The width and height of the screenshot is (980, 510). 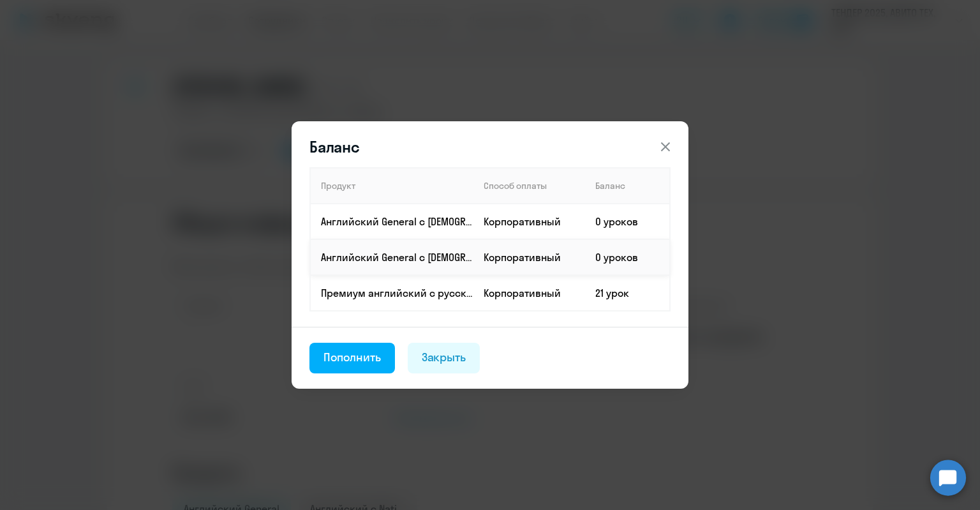 What do you see at coordinates (627, 185) in the screenshot?
I see `th: Баланс` at bounding box center [627, 185].